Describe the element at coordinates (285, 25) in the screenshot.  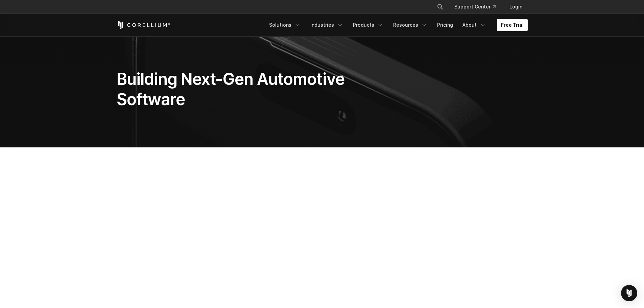
I see `a: Solutions` at that location.